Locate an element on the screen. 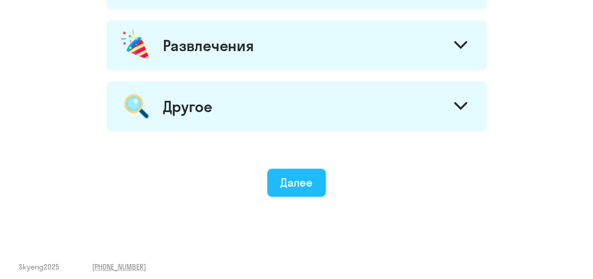  div: Другое is located at coordinates (187, 107).